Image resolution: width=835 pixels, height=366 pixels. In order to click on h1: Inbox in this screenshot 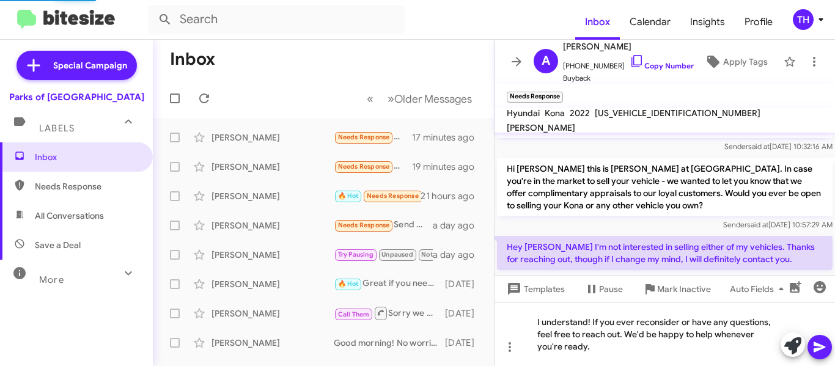, I will do `click(193, 59)`.